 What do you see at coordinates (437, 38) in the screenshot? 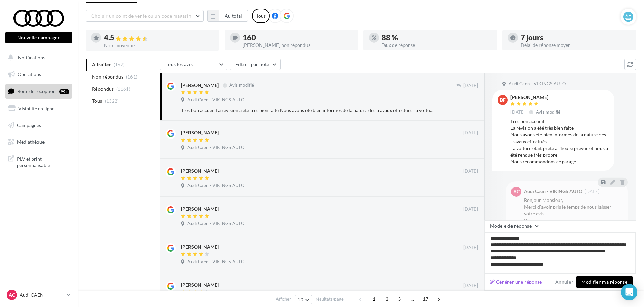
I see `div: 88 %` at bounding box center [437, 38].